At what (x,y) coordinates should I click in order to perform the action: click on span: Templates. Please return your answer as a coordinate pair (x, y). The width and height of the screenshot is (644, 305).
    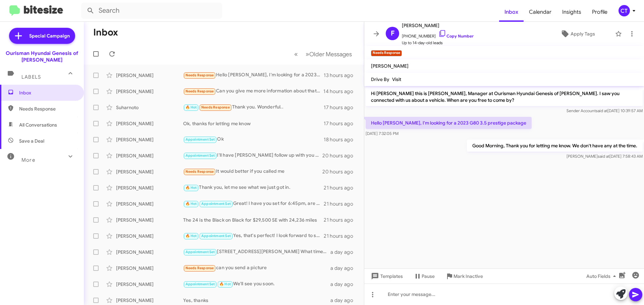
    Looking at the image, I should click on (386, 276).